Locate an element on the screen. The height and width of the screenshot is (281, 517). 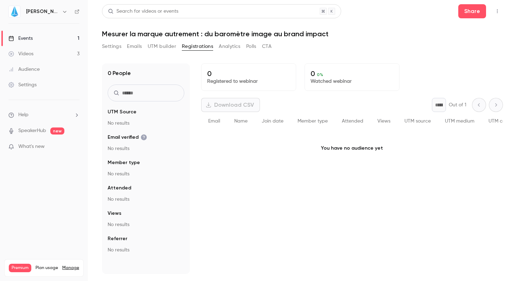
button: Settings is located at coordinates (111, 46).